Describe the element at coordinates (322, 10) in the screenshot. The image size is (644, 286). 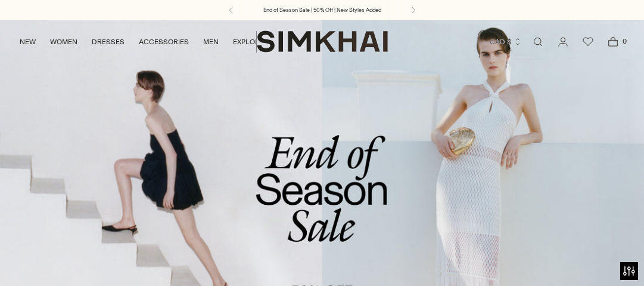
I see `p: End of Season Sale | 50% Off | New Styles Added` at that location.